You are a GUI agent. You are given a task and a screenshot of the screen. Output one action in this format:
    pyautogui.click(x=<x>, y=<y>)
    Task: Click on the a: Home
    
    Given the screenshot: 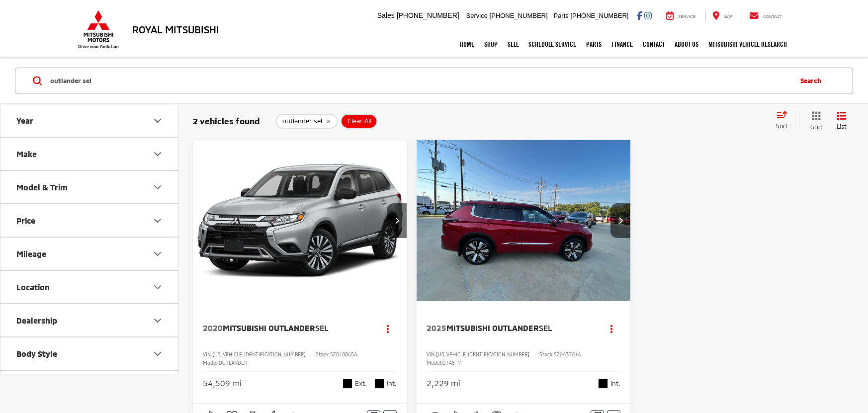 What is the action you would take?
    pyautogui.click(x=467, y=44)
    